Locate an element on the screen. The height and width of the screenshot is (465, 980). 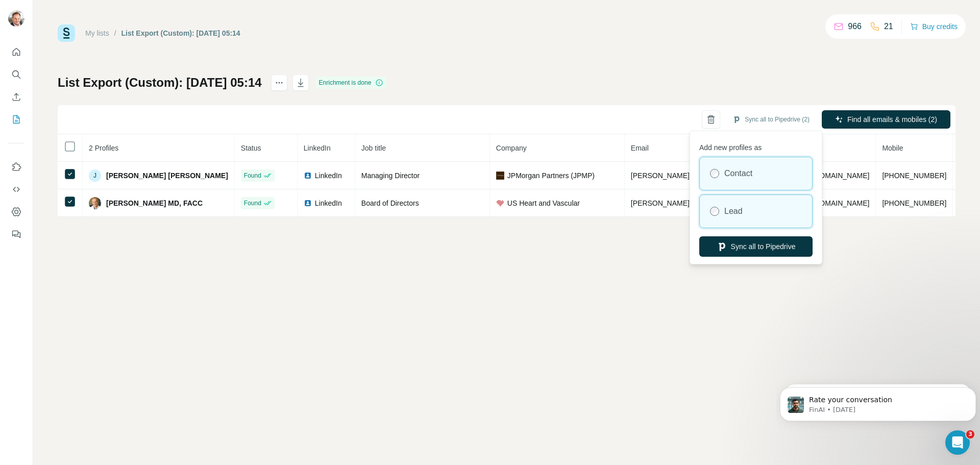
button: Dashboard is located at coordinates (16, 212).